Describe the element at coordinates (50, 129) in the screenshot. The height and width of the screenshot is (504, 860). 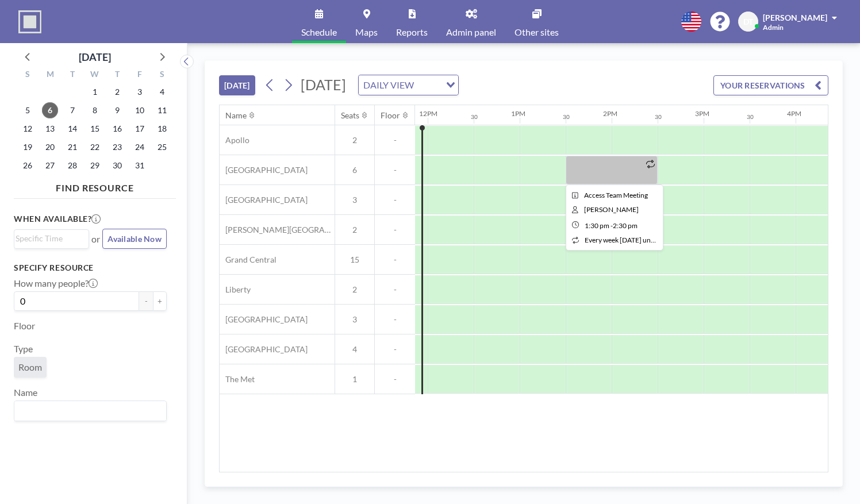
I see `span: Monday, October 13, 2025` at that location.